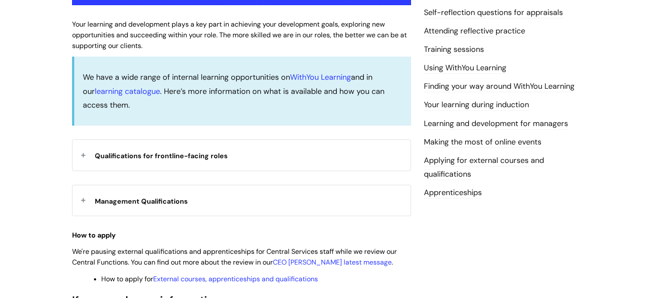 This screenshot has height=298, width=659. What do you see at coordinates (499, 87) in the screenshot?
I see `a: Finding your way around WithYou Learning` at bounding box center [499, 87].